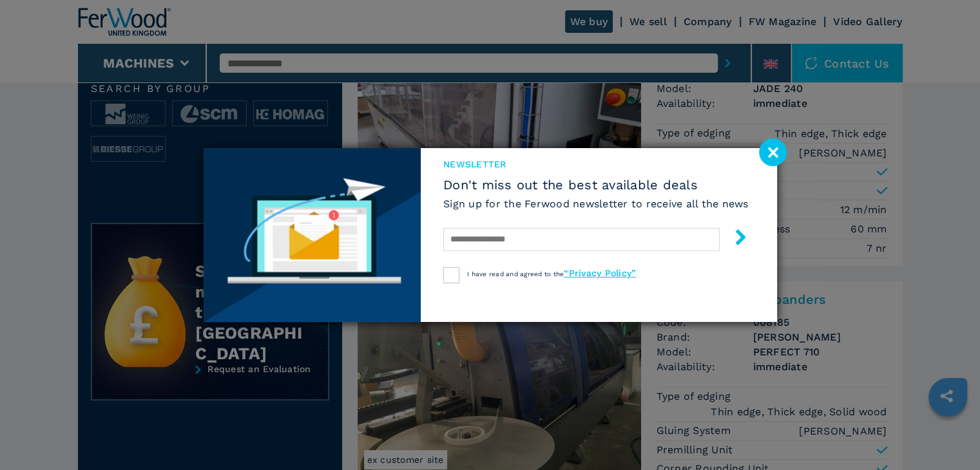  I want to click on span: Don't miss out the best available deals, so click(596, 185).